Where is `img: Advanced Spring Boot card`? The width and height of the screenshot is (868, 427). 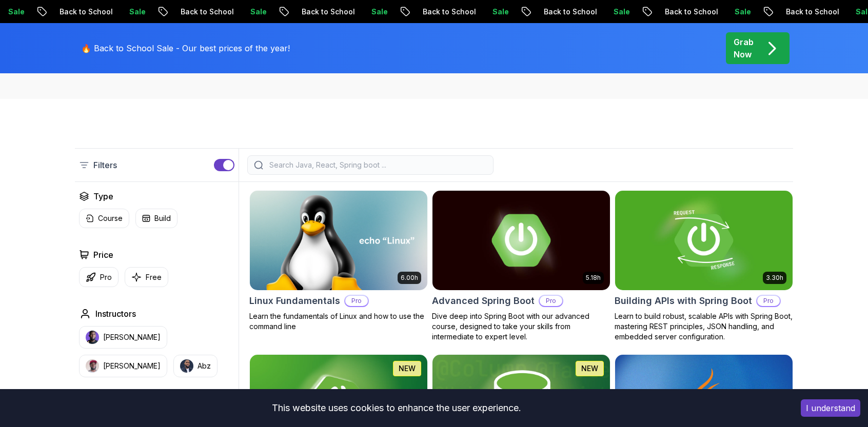
img: Advanced Spring Boot card is located at coordinates (521, 240).